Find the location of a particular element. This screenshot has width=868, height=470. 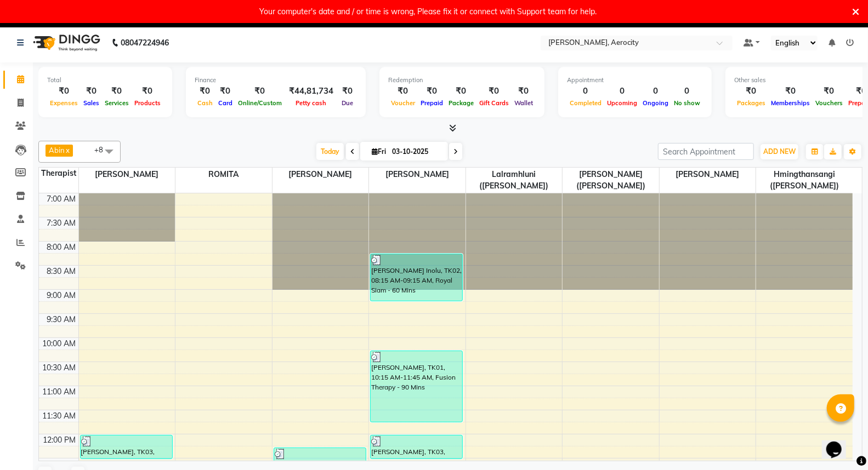

button: ADD NEW is located at coordinates (779, 152).